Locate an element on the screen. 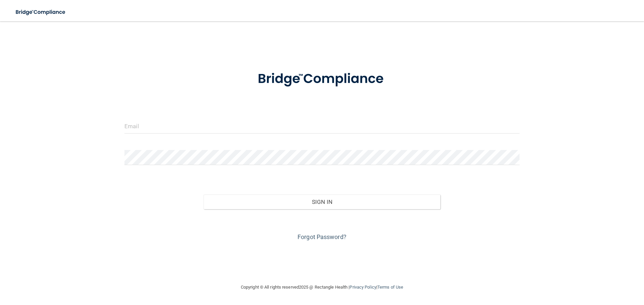 This screenshot has width=644, height=305. a: Privacy Policy is located at coordinates (363, 287).